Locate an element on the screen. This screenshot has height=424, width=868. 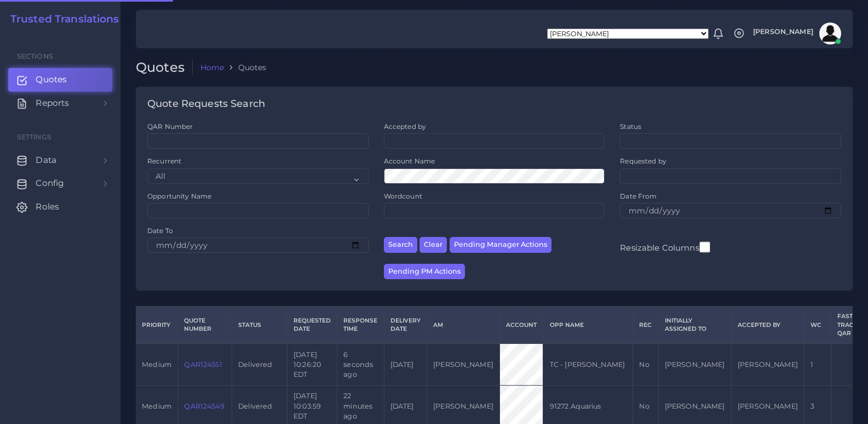
a: Roles is located at coordinates (60, 207).